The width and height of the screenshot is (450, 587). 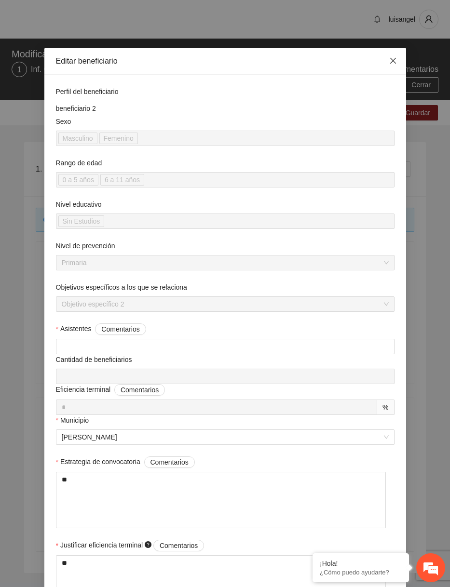 I want to click on span: Primaria, so click(x=225, y=263).